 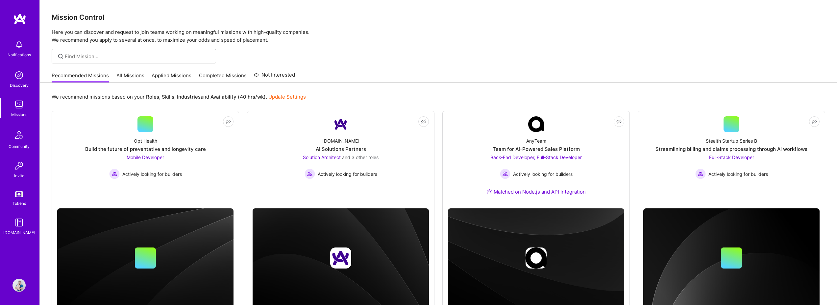 What do you see at coordinates (19, 176) in the screenshot?
I see `div: Invite` at bounding box center [19, 176].